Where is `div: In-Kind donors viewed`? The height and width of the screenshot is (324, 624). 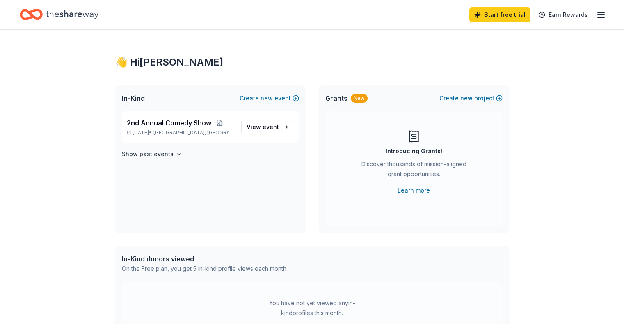
div: In-Kind donors viewed is located at coordinates (205, 259).